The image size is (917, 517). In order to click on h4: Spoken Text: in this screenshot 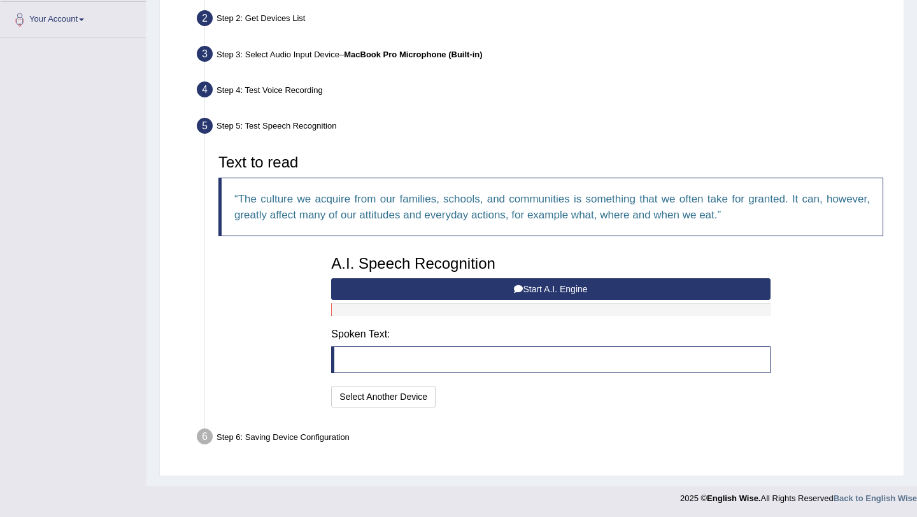, I will do `click(550, 334)`.